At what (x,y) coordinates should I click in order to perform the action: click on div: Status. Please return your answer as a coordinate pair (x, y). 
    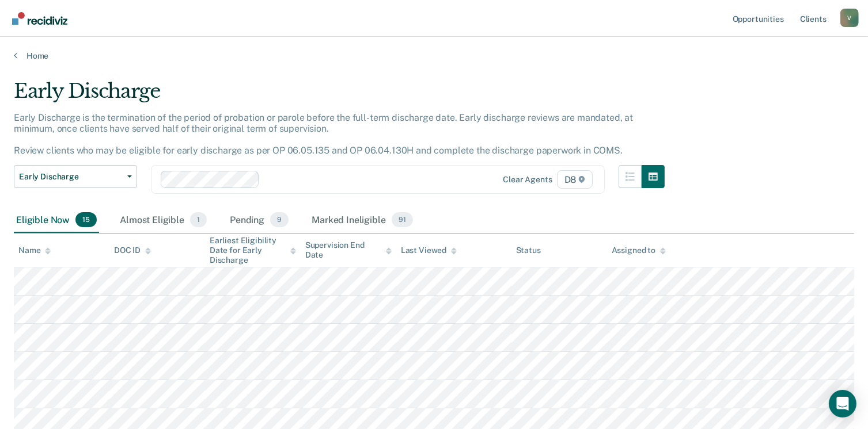
    Looking at the image, I should click on (529, 250).